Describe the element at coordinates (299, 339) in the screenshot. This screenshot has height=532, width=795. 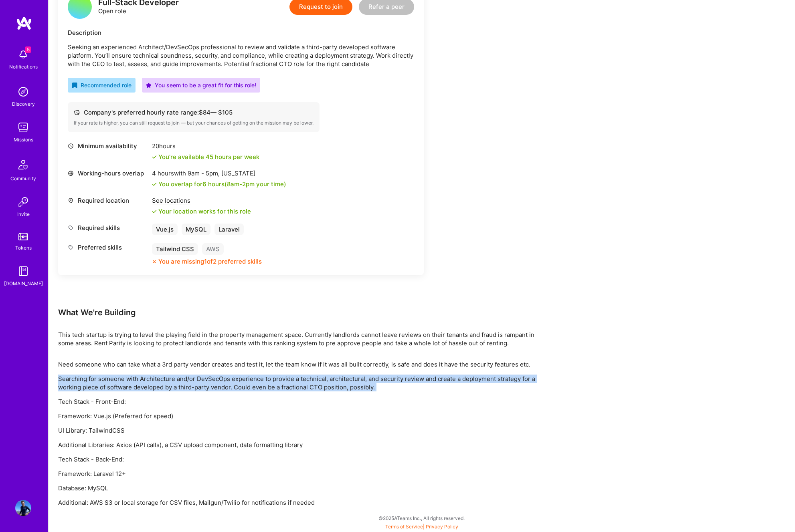
I see `p: This tech startup is trying to level the playing field in the property management space. Currentl...` at that location.